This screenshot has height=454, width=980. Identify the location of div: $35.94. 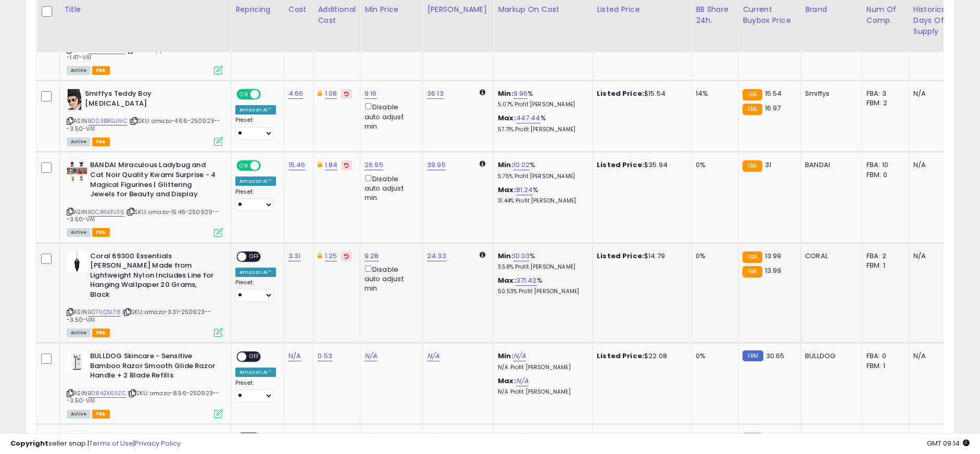
(640, 165).